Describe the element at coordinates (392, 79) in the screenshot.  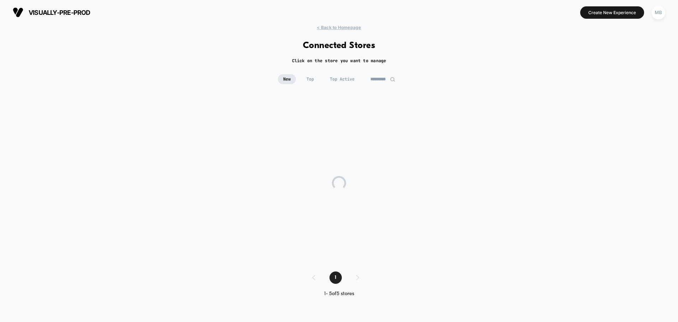
I see `img: edit` at that location.